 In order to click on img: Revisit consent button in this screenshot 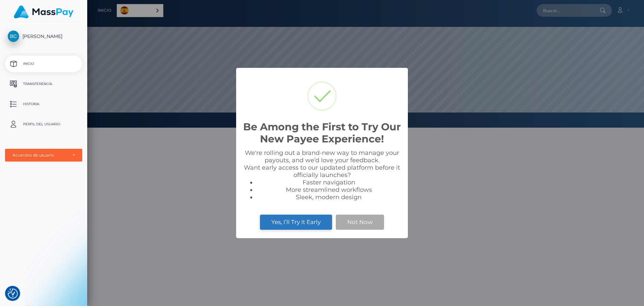, I will do `click(13, 293)`.